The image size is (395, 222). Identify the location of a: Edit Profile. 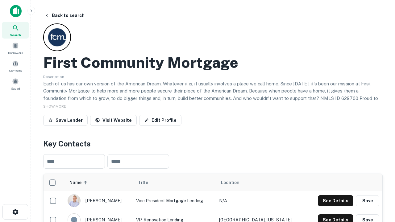
(160, 120).